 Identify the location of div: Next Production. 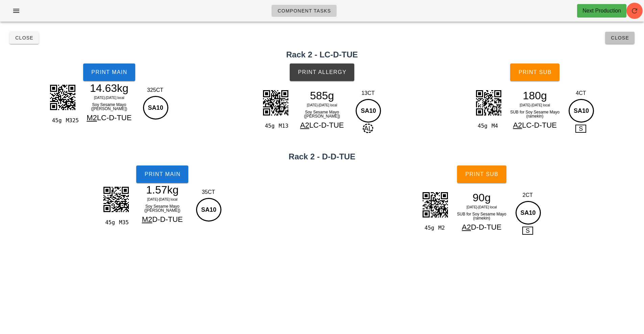
(602, 11).